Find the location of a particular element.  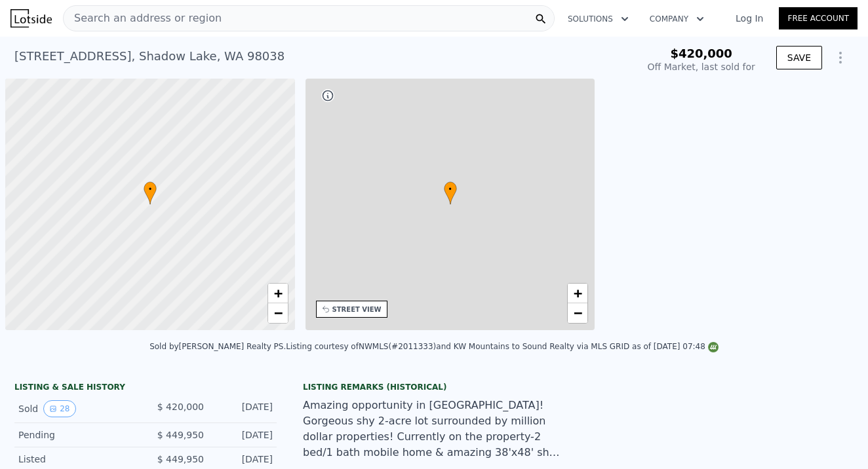

button: Solutions is located at coordinates (597, 19).